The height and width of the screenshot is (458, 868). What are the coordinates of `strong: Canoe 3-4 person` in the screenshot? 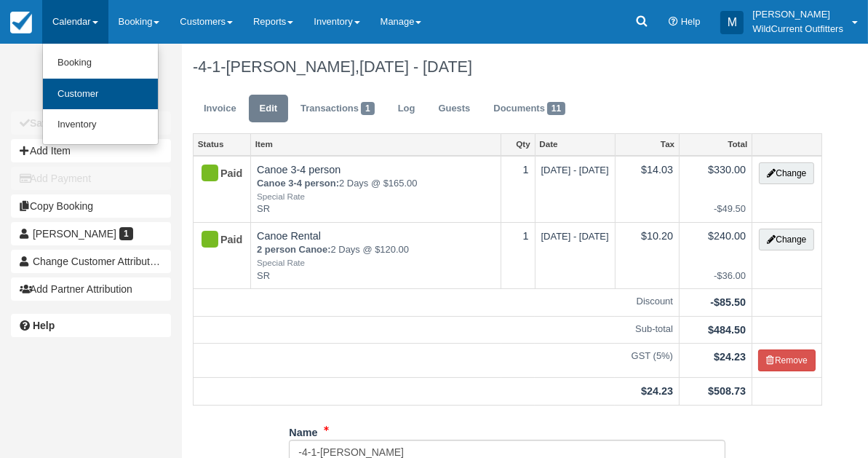 It's located at (297, 183).